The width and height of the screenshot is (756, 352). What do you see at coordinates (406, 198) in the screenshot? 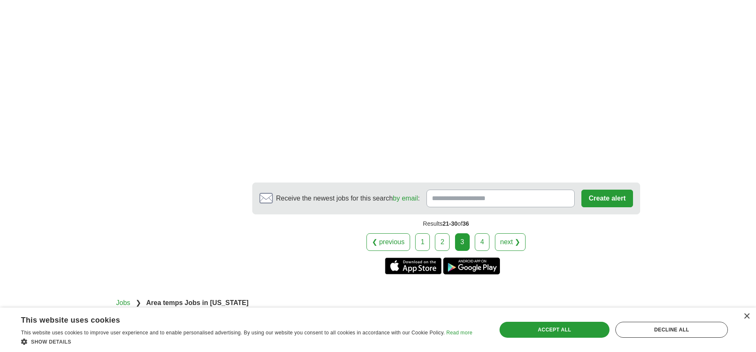
I see `a: by email` at bounding box center [406, 198].